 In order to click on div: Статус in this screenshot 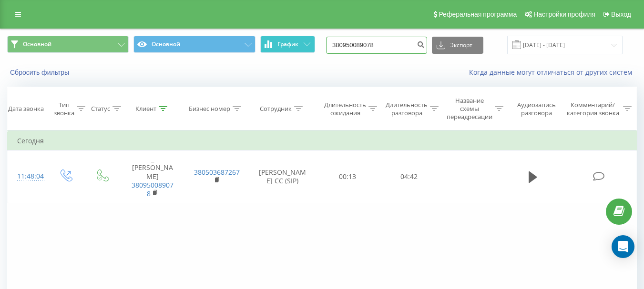, I will do `click(100, 109)`.